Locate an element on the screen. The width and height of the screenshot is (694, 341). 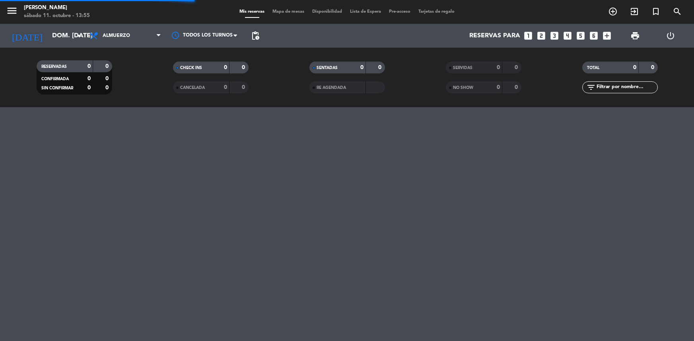
button: menu is located at coordinates (12, 12).